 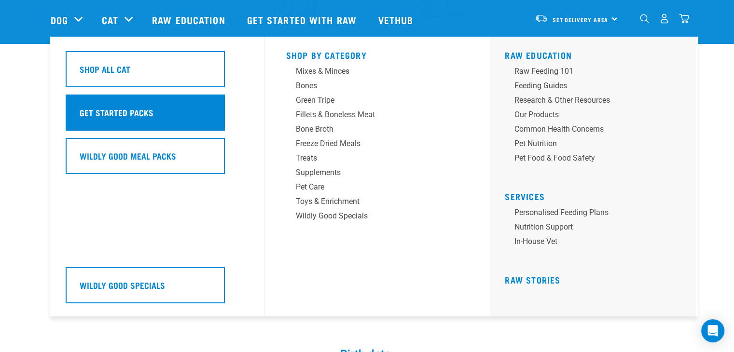 I want to click on a: Freeze Dried Meals, so click(x=378, y=145).